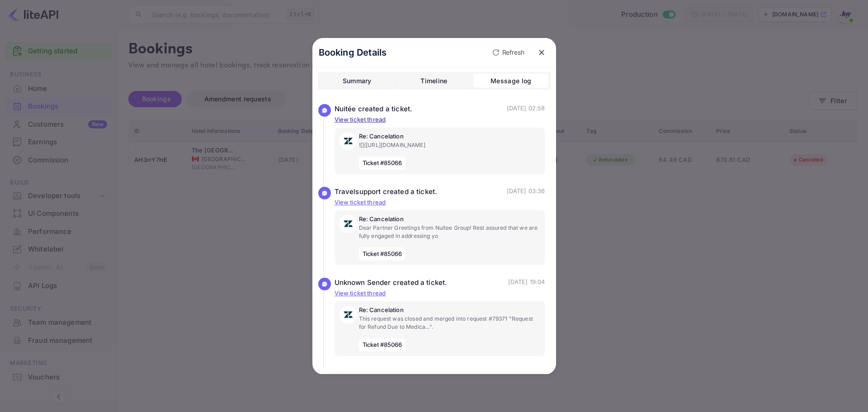 The width and height of the screenshot is (868, 412). Describe the element at coordinates (357, 81) in the screenshot. I see `div: Summary` at that location.